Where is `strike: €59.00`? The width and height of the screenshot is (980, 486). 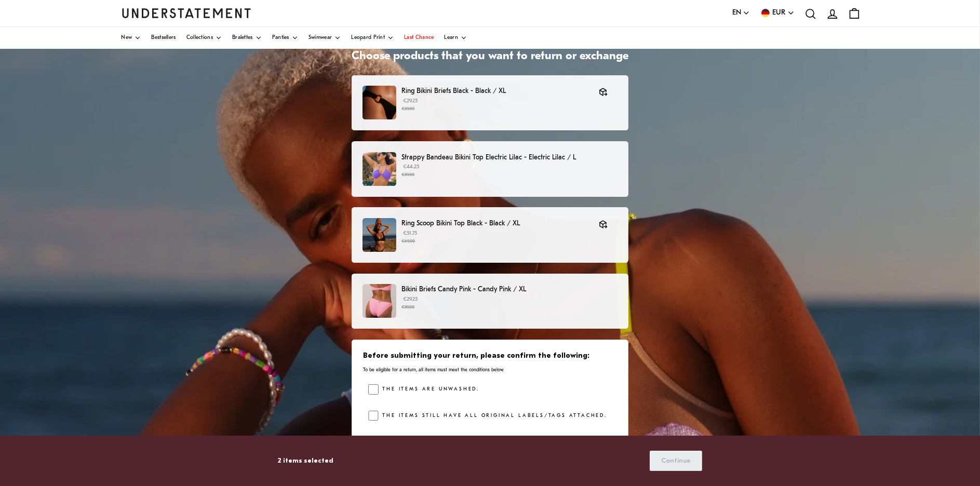 strike: €59.00 is located at coordinates (408, 174).